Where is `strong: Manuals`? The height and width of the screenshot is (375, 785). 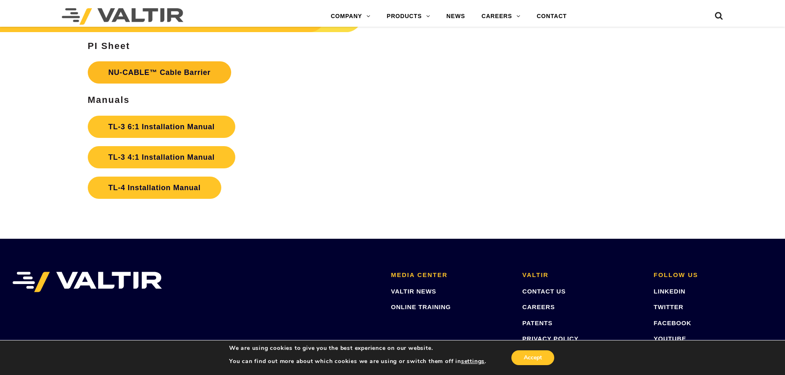
strong: Manuals is located at coordinates (109, 100).